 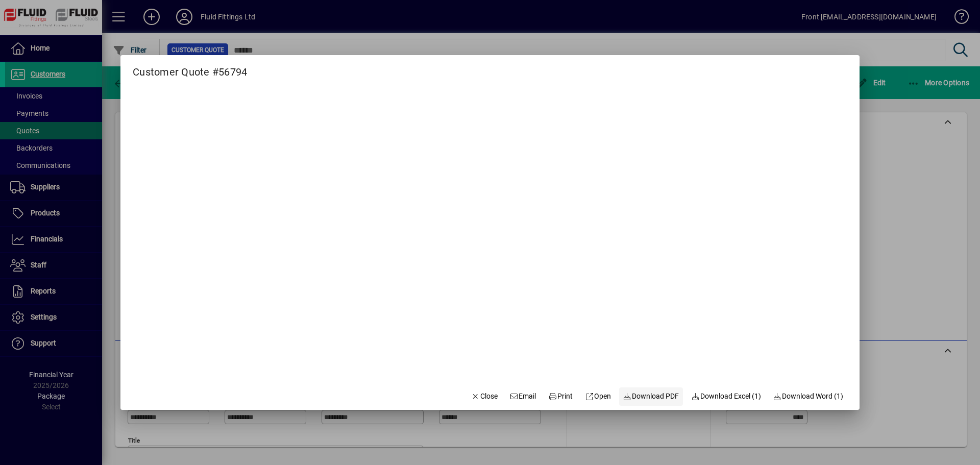 I want to click on button: Download Word (1), so click(x=809, y=397).